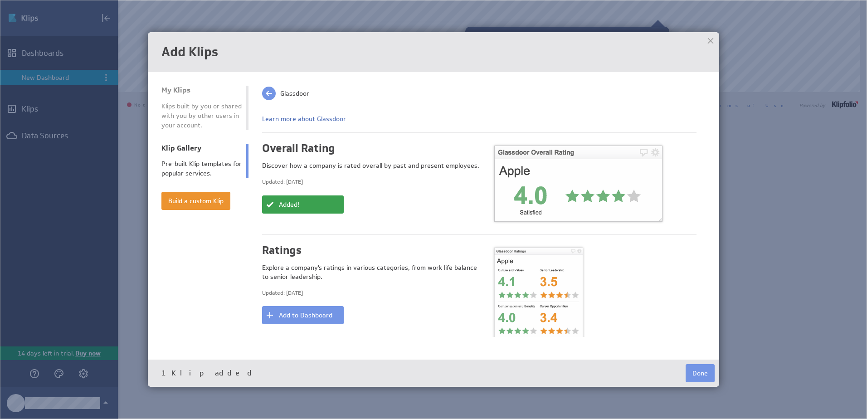  Describe the element at coordinates (578, 184) in the screenshot. I see `img: image7637754264857003053.png` at that location.